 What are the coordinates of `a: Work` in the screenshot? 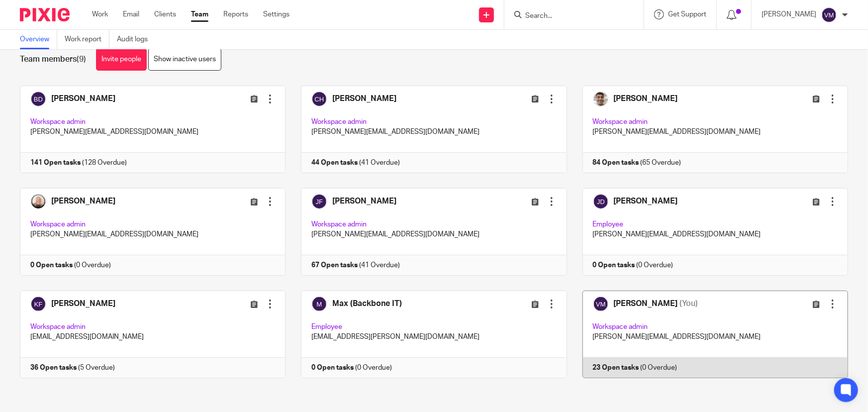 It's located at (100, 14).